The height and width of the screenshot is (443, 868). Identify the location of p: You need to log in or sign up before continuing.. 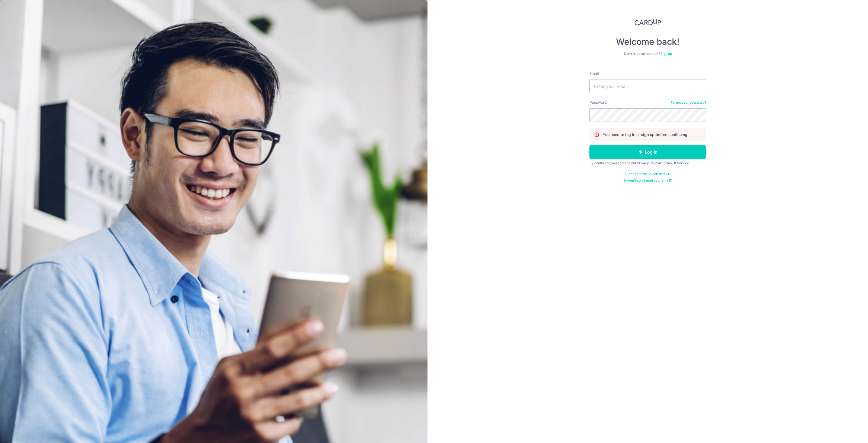
(646, 135).